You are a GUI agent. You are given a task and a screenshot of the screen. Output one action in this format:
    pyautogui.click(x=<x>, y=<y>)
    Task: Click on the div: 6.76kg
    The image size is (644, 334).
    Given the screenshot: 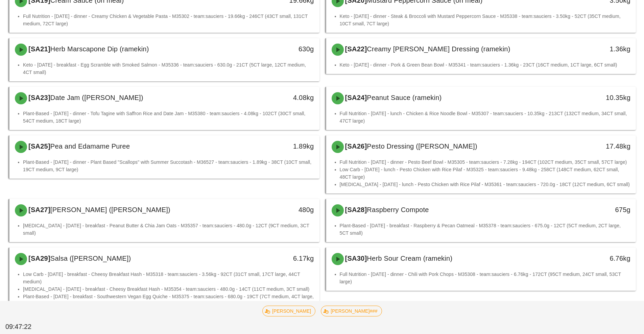 What is the action you would take?
    pyautogui.click(x=596, y=259)
    